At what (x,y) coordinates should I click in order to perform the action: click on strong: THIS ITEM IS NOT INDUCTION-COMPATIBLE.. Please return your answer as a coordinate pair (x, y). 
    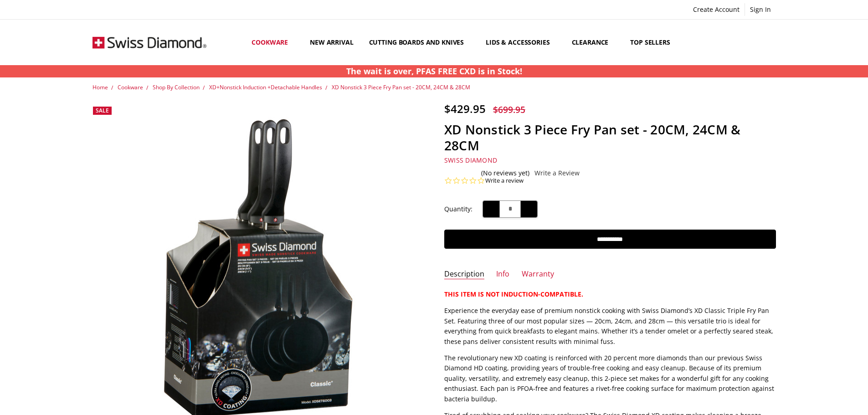
    Looking at the image, I should click on (514, 294).